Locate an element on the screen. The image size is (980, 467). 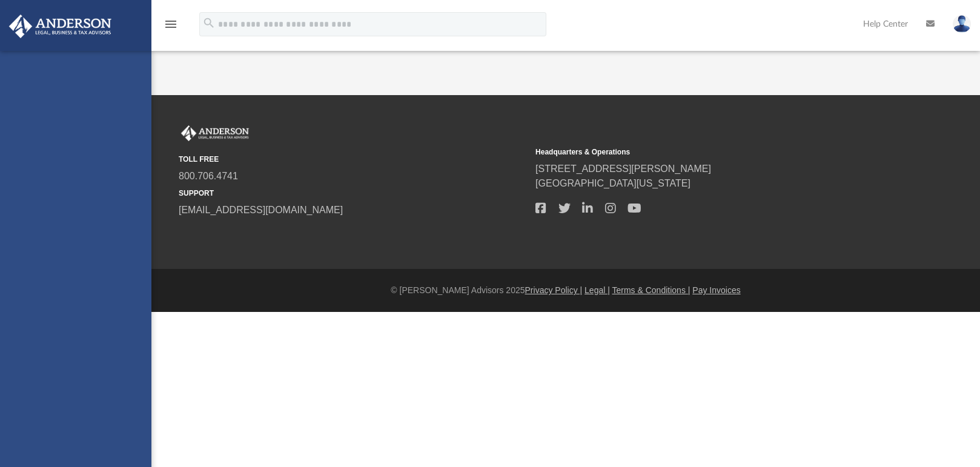
small: TOLL FREE is located at coordinates (352, 159).